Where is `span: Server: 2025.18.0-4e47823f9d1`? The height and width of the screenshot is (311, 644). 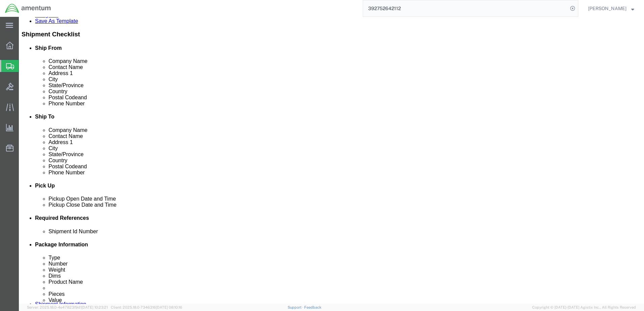 span: Server: 2025.18.0-4e47823f9d1 is located at coordinates (67, 307).